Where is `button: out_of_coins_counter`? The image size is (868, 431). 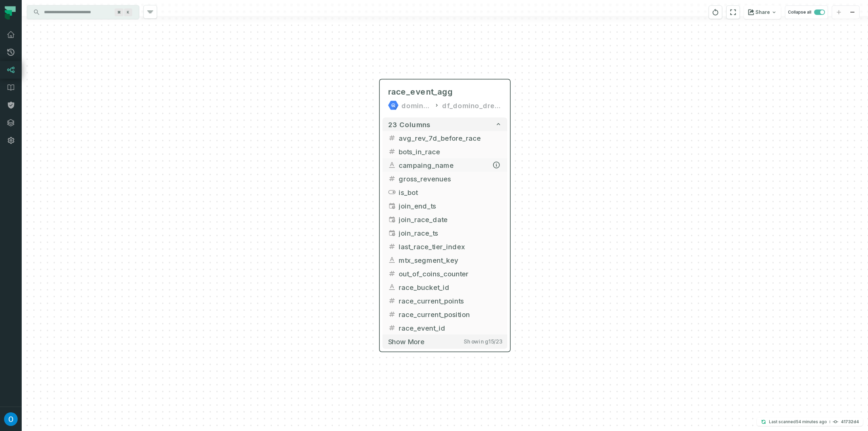 button: out_of_coins_counter is located at coordinates (445, 274).